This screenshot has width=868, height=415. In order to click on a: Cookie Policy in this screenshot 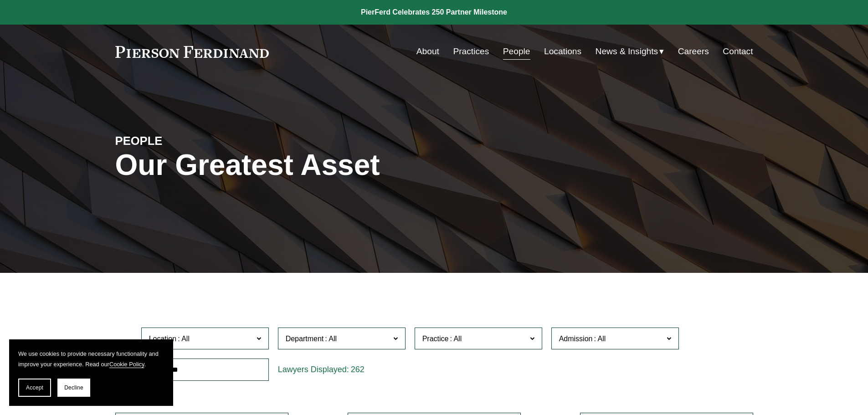, I will do `click(127, 364)`.